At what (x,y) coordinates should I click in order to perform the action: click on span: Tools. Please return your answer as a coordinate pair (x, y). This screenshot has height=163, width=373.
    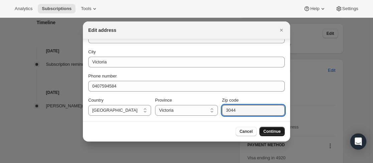
    Looking at the image, I should click on (86, 9).